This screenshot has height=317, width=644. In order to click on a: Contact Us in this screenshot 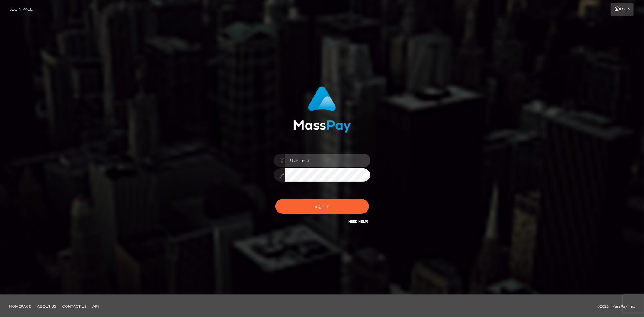, I will do `click(74, 306)`.